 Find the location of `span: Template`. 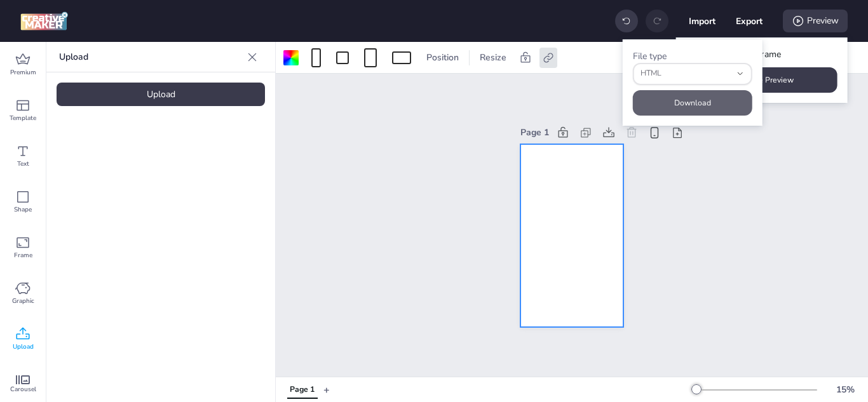

span: Template is located at coordinates (23, 118).